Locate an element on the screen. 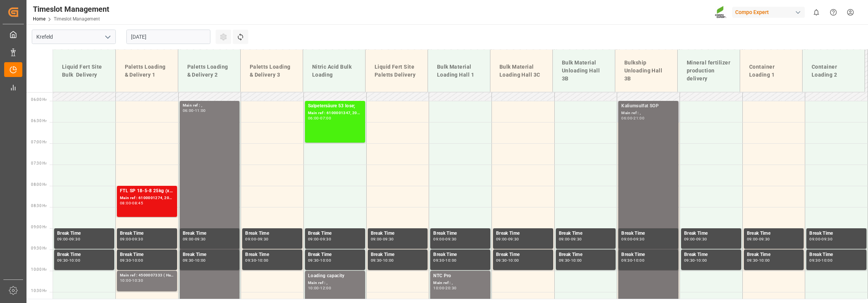  div: Main ref : 6100001347, 2000001172; is located at coordinates (335, 113).